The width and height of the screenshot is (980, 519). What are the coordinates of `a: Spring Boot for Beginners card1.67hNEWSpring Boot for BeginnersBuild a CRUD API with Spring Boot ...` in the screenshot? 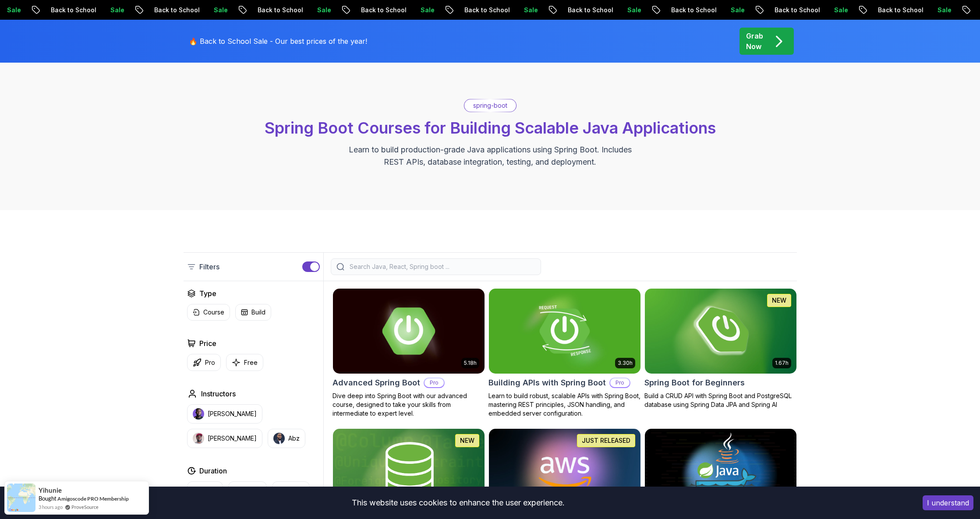 It's located at (721, 348).